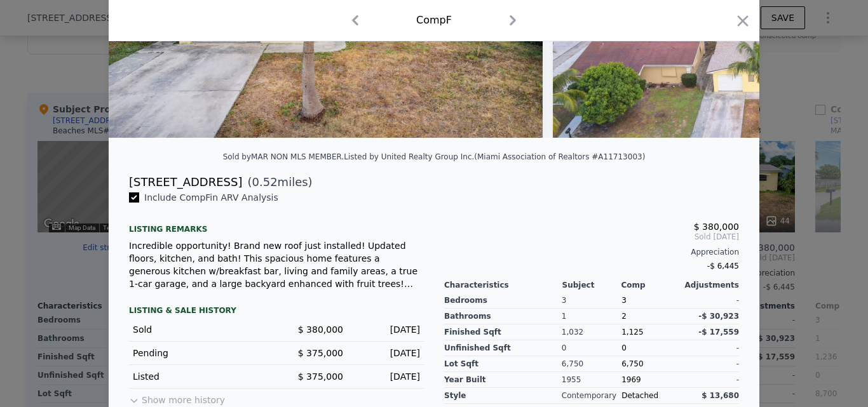  I want to click on div: 1955, so click(592, 380).